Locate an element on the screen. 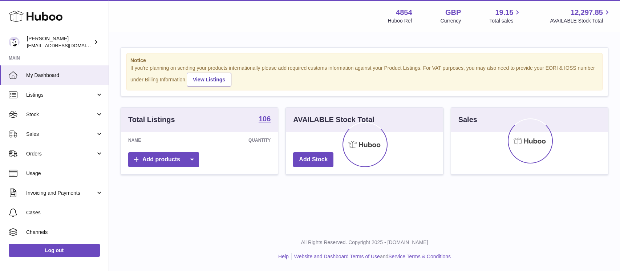 This screenshot has width=620, height=271. span: AVAILABLE Stock Total is located at coordinates (580, 21).